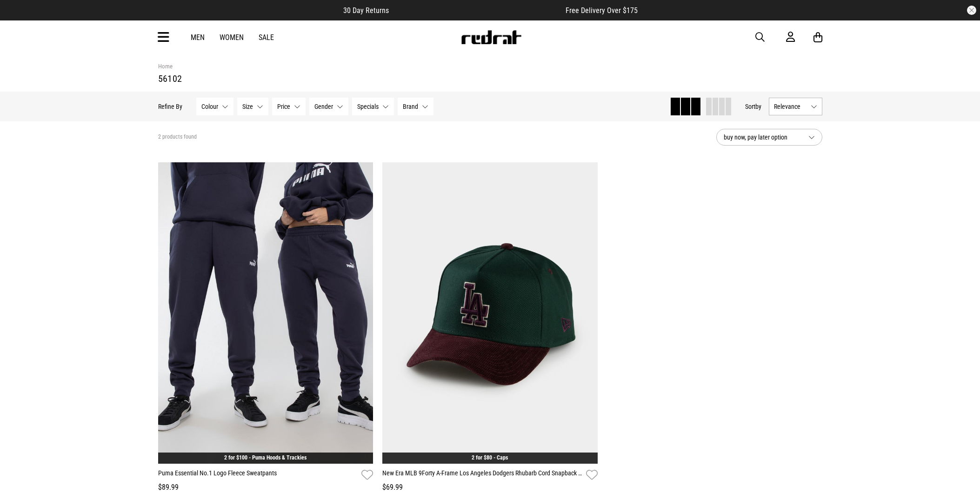 This screenshot has height=493, width=980. Describe the element at coordinates (253, 107) in the screenshot. I see `button: Size` at that location.